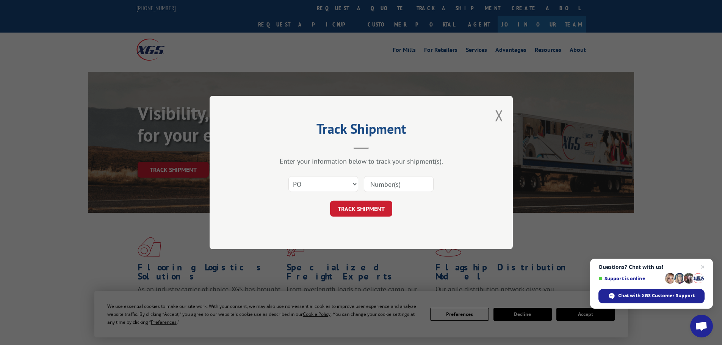  I want to click on h2: Track Shipment, so click(361, 131).